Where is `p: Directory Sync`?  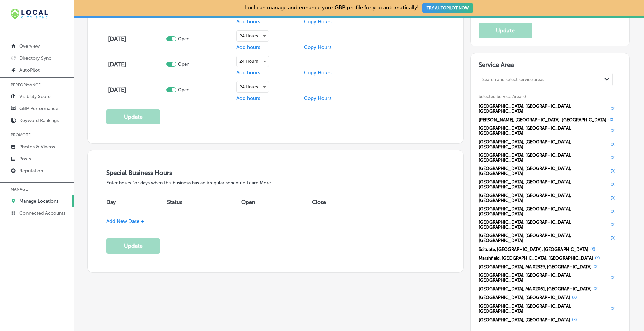 p: Directory Sync is located at coordinates (35, 58).